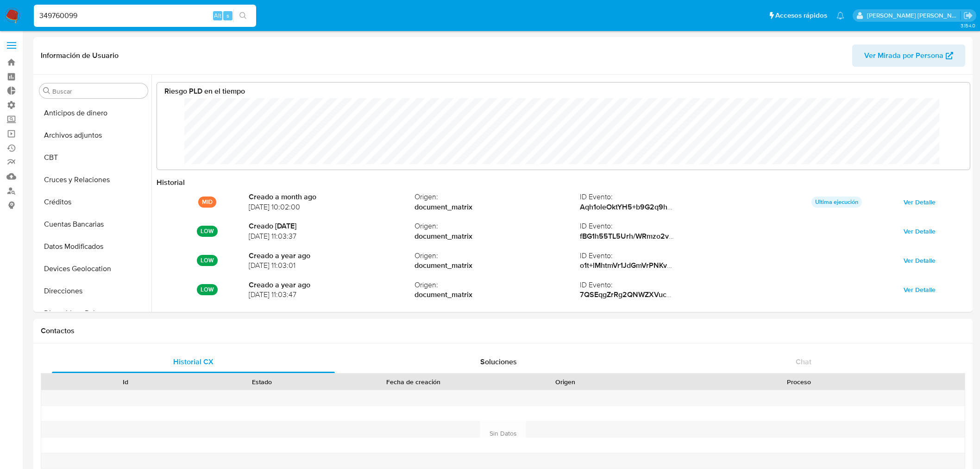  I want to click on button: Direcciones, so click(94, 291).